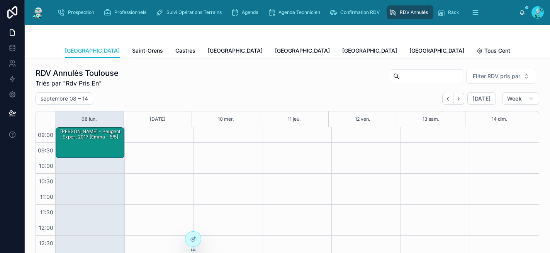 The width and height of the screenshot is (550, 253). Describe the element at coordinates (498, 51) in the screenshot. I see `a: Tous Centres` at that location.